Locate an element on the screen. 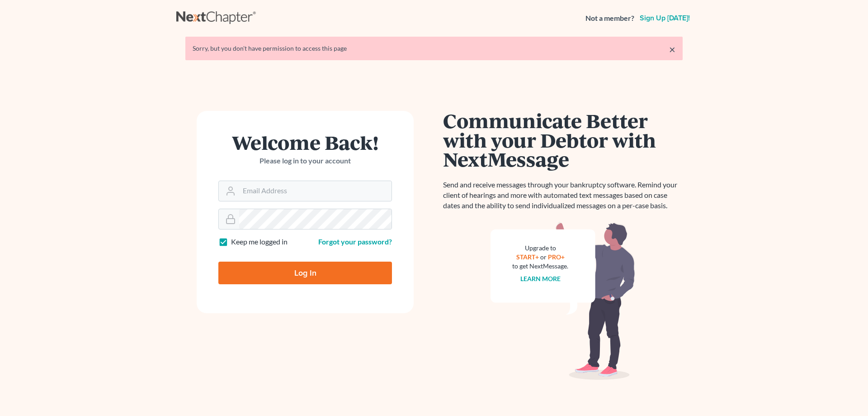 This screenshot has width=868, height=416. h1: Welcome Back! is located at coordinates (305, 142).